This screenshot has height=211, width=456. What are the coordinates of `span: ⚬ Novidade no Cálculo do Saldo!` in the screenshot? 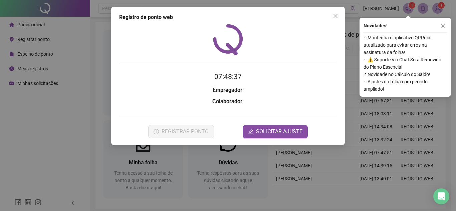 It's located at (405, 74).